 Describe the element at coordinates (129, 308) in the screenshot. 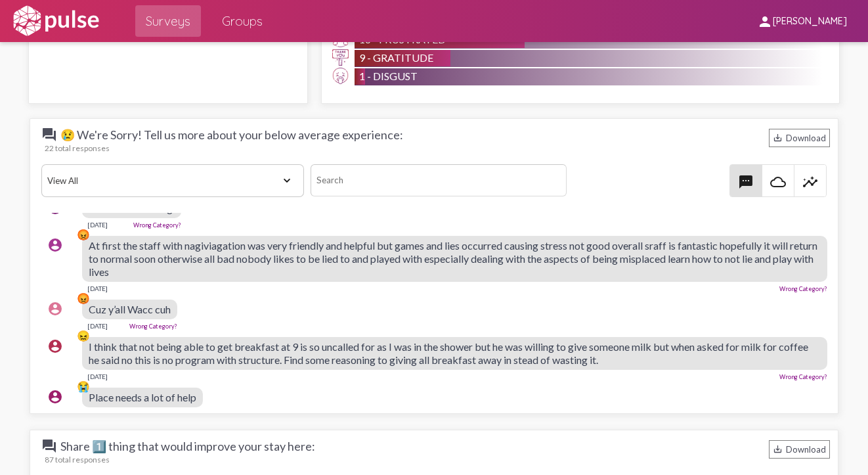

I see `span: Cuz y’all Wacc cuh` at that location.